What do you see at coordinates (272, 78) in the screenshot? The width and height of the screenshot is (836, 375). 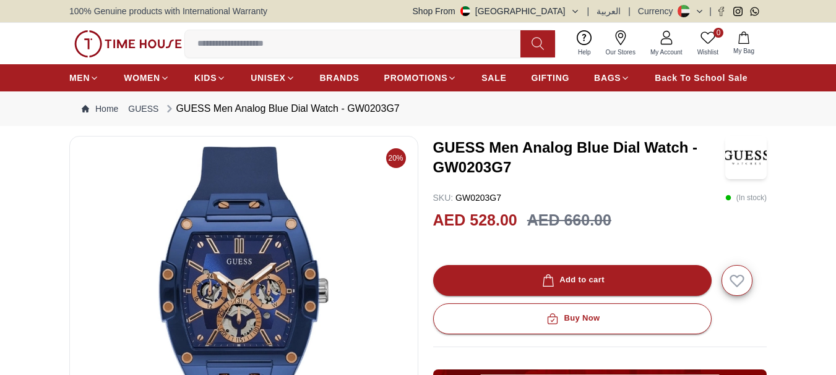 I see `a: UNISEX` at bounding box center [272, 78].